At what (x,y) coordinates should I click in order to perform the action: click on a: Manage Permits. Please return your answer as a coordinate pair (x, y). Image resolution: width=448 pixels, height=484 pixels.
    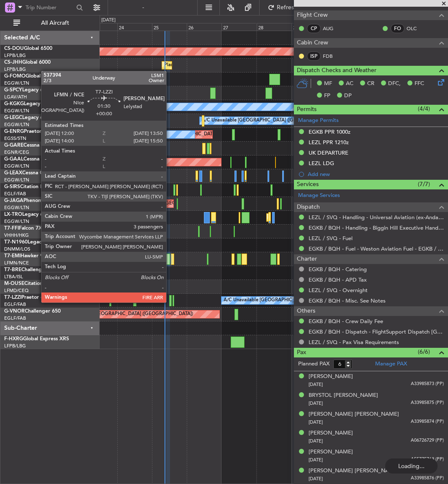
    Looking at the image, I should click on (318, 121).